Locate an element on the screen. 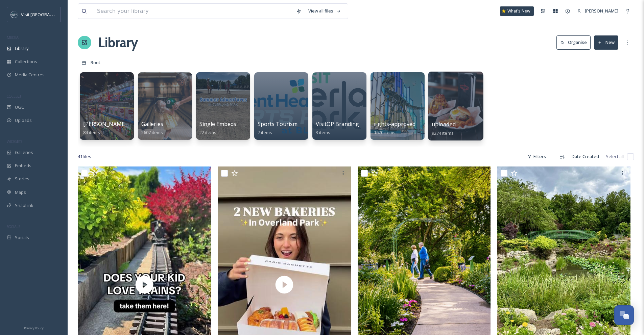 The width and height of the screenshot is (644, 335). span: WIDGETS is located at coordinates (15, 141).